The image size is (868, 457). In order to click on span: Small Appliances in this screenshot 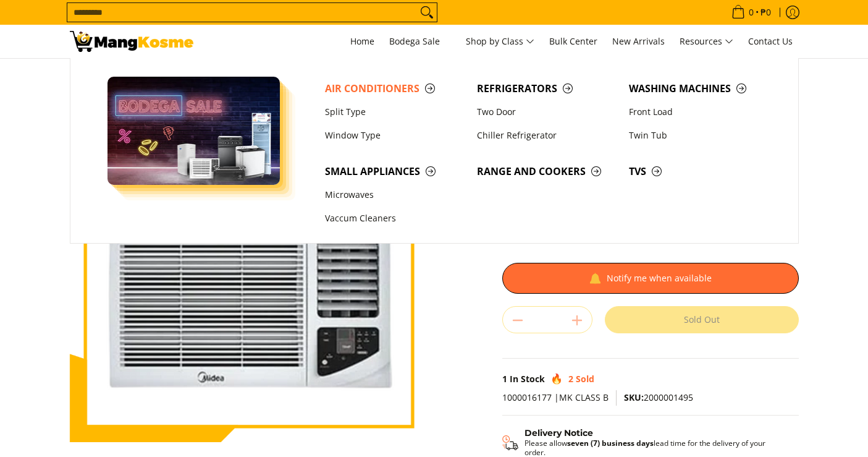, I will do `click(395, 172)`.